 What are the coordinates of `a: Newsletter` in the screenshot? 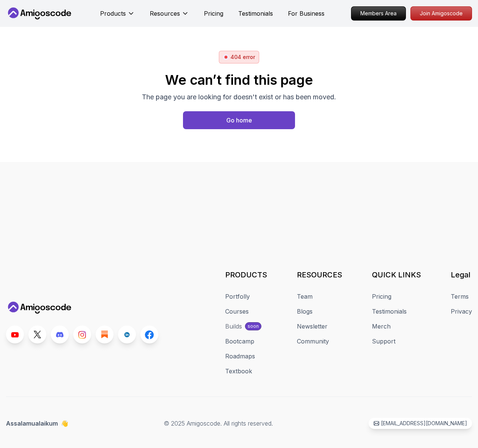 It's located at (312, 326).